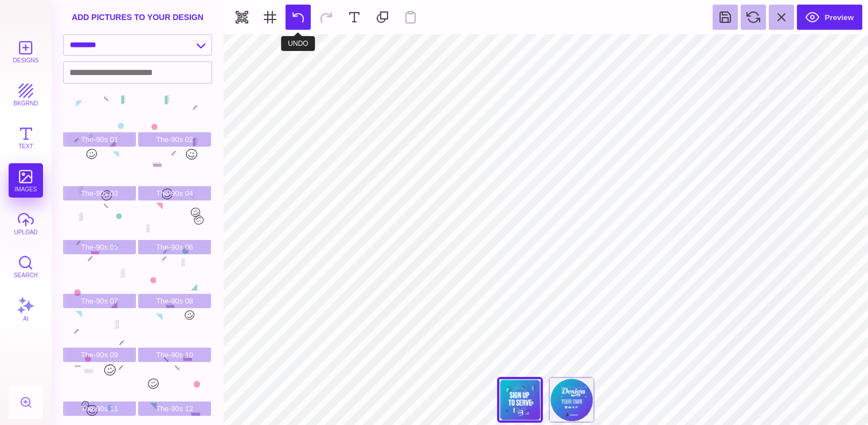  Describe the element at coordinates (99, 193) in the screenshot. I see `span: The-90s 03` at that location.